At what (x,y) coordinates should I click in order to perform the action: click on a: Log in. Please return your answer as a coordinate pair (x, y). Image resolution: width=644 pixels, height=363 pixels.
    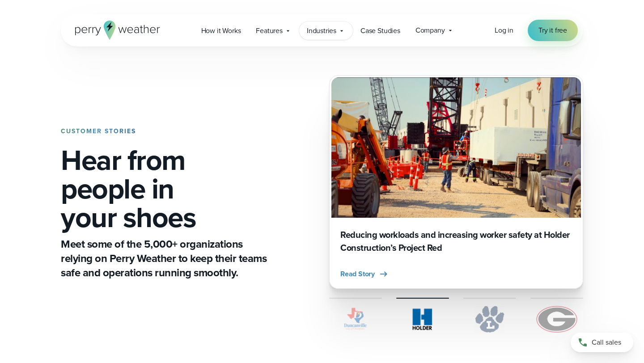
    Looking at the image, I should click on (504, 31).